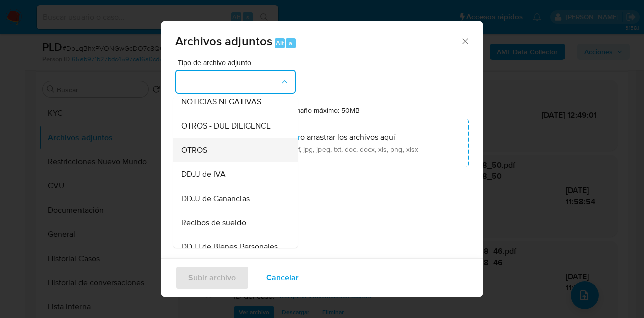 The image size is (644, 318). Describe the element at coordinates (324, 110) in the screenshot. I see `label: Tamaño máximo: 50MB` at that location.